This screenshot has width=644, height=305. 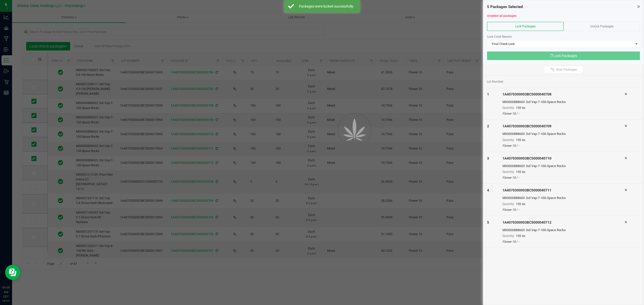 I want to click on span: 5, so click(x=488, y=222).